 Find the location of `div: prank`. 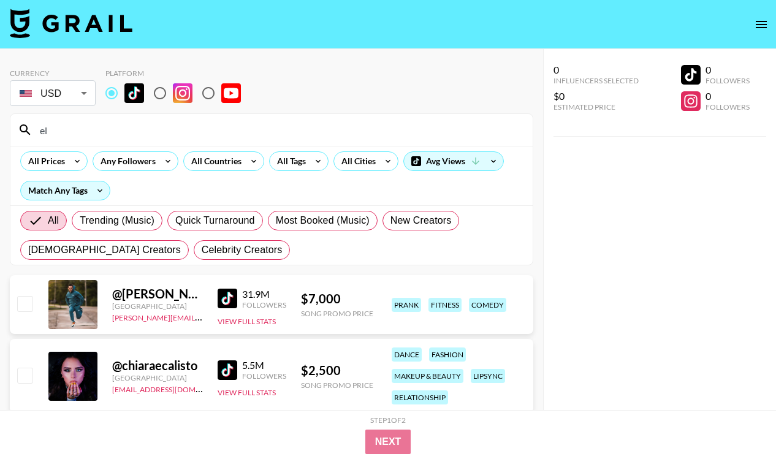

div: prank is located at coordinates (407, 305).